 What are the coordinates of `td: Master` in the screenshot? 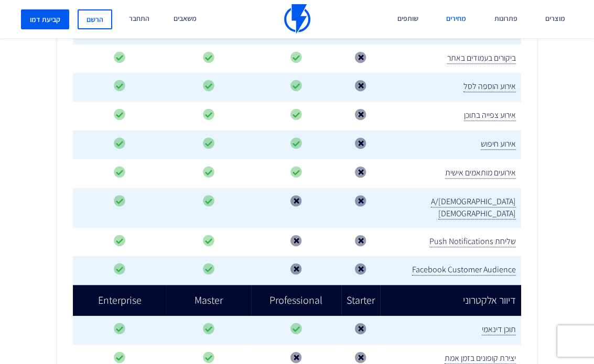 It's located at (208, 300).